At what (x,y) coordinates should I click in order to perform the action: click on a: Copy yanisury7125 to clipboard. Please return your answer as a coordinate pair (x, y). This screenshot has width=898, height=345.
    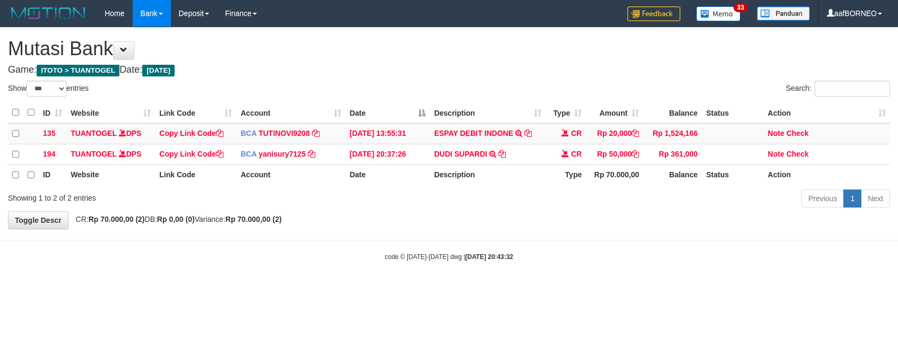
    Looking at the image, I should click on (312, 154).